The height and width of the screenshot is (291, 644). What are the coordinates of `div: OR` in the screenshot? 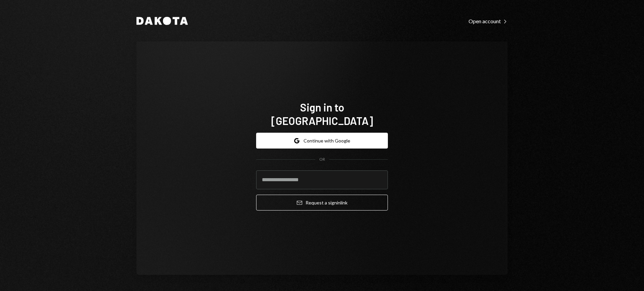 It's located at (322, 159).